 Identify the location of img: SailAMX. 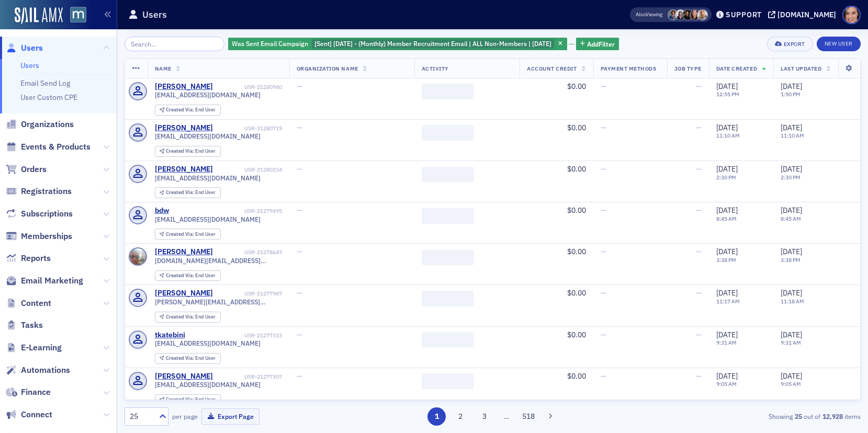
(38, 16).